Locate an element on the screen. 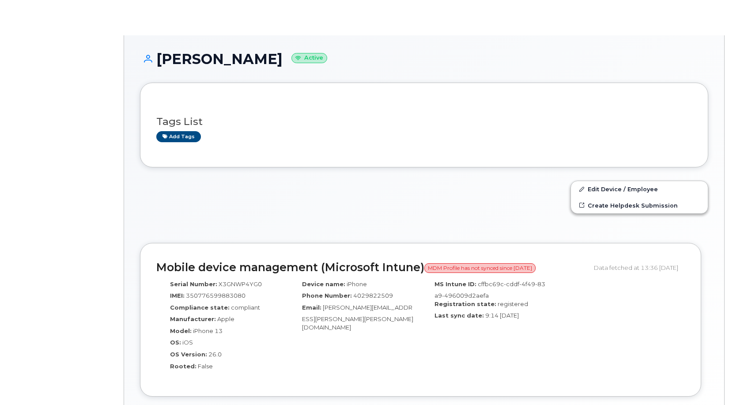  label: Device name: is located at coordinates (323, 284).